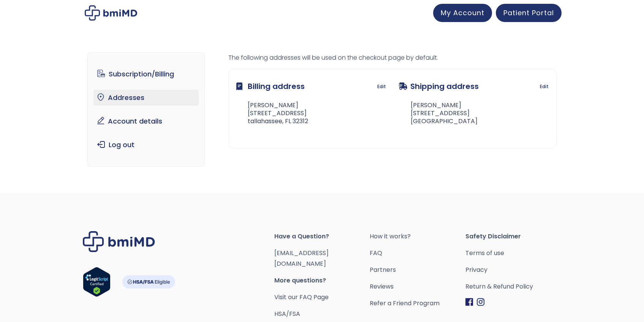 The height and width of the screenshot is (322, 644). What do you see at coordinates (301, 297) in the screenshot?
I see `a: Visit our FAQ Page` at bounding box center [301, 297].